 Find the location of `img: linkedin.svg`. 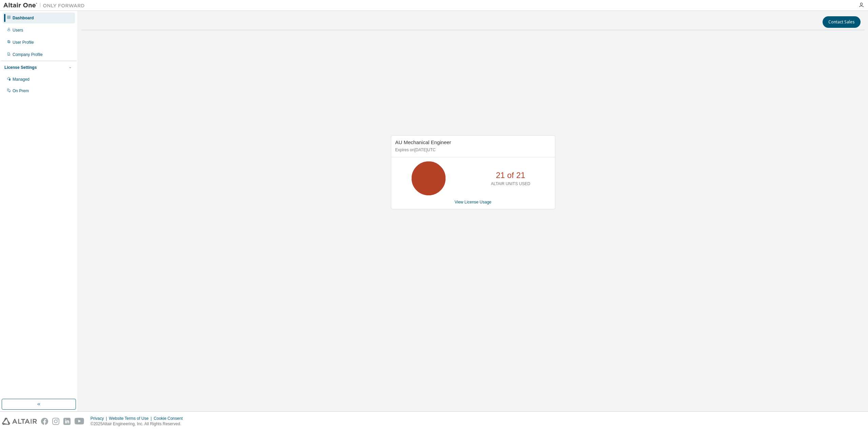

img: linkedin.svg is located at coordinates (67, 421).